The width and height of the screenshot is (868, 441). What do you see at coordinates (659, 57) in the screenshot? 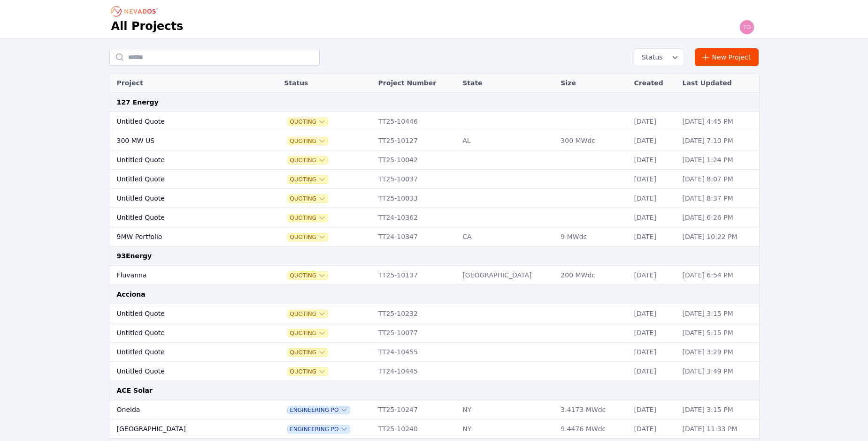
I see `button: Status` at bounding box center [659, 57].